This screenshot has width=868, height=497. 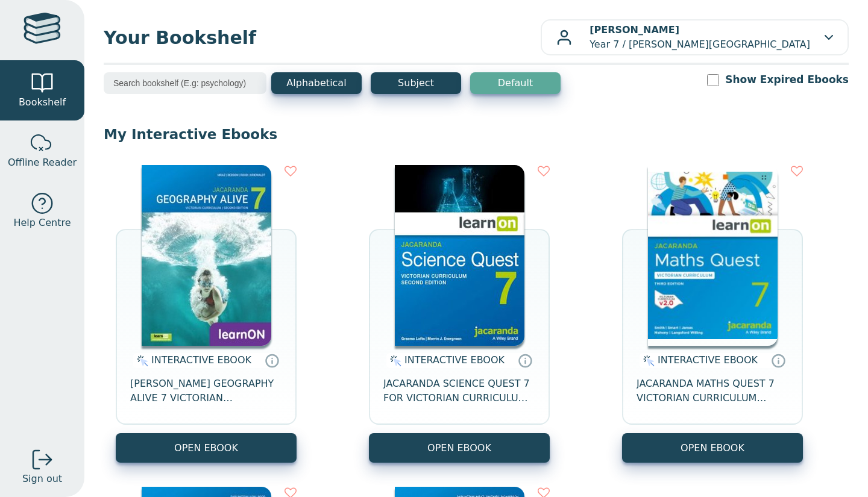 I want to click on label: Show Expired Ebooks, so click(x=786, y=80).